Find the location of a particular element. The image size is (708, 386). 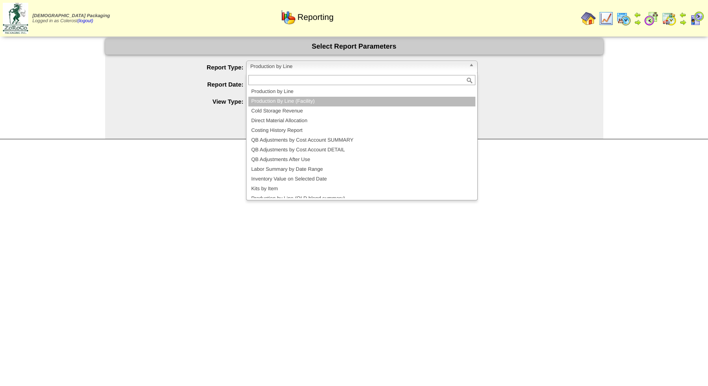

span: Reporting is located at coordinates (316, 17).